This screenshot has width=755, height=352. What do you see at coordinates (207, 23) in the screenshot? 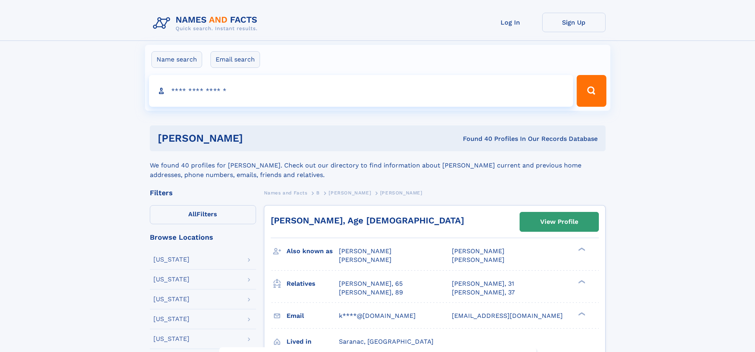
I see `img: Logo Names and Facts` at bounding box center [207, 23].